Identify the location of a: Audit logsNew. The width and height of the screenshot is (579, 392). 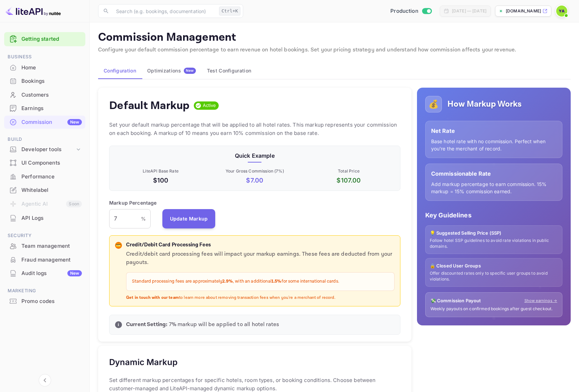
(45, 273).